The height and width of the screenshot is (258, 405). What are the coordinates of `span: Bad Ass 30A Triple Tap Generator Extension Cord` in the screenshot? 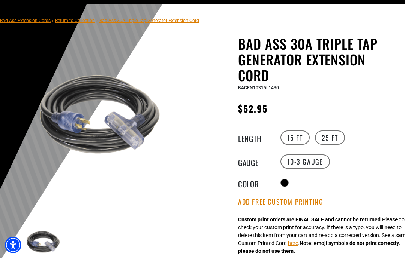 It's located at (149, 21).